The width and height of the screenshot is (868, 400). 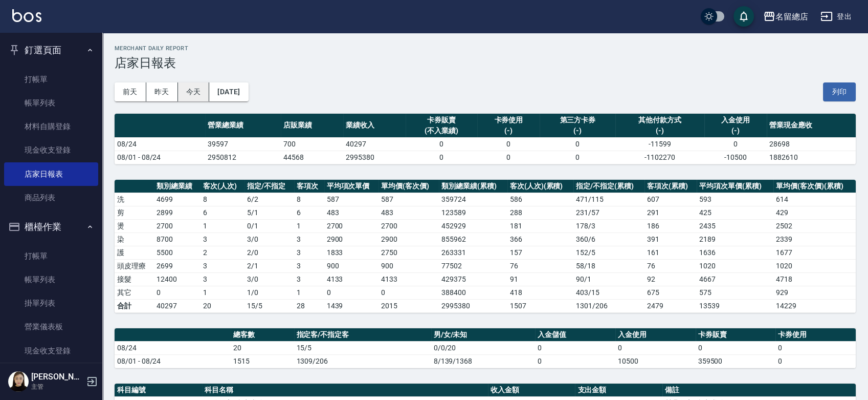 What do you see at coordinates (811, 157) in the screenshot?
I see `td: 1882610` at bounding box center [811, 157].